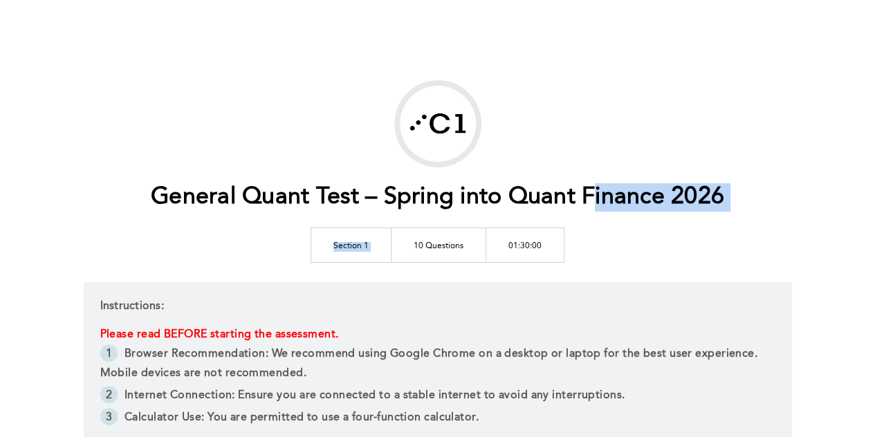 The width and height of the screenshot is (875, 437). Describe the element at coordinates (430, 364) in the screenshot. I see `span: Browser Recommendation: We recommend using Google Chrome on a desktop or laptop for the best user...` at that location.